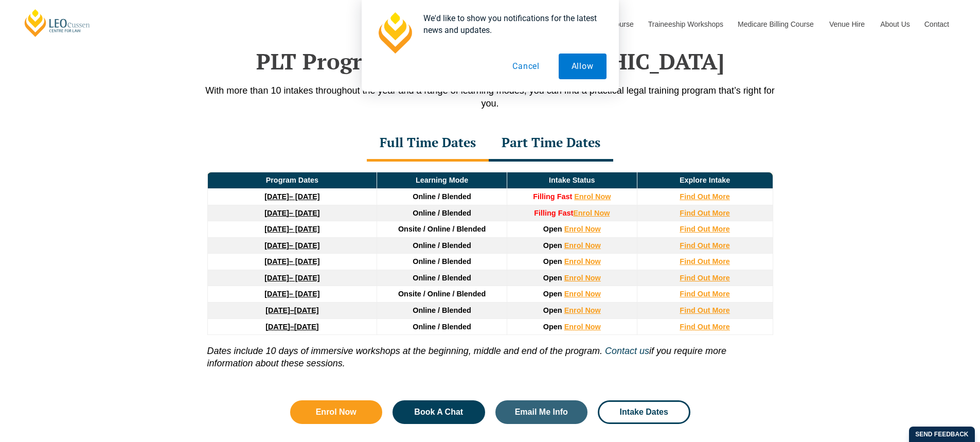  What do you see at coordinates (292, 181) in the screenshot?
I see `td: Program Dates` at bounding box center [292, 181].